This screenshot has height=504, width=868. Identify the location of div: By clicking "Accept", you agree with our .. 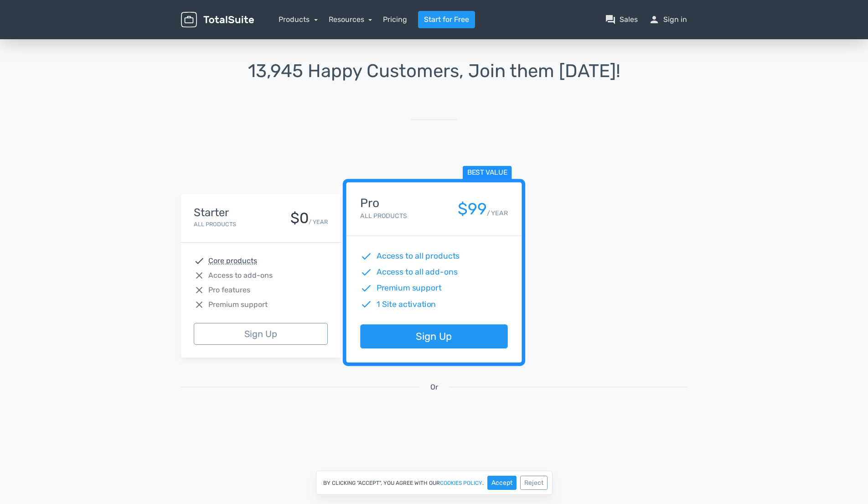
(434, 482).